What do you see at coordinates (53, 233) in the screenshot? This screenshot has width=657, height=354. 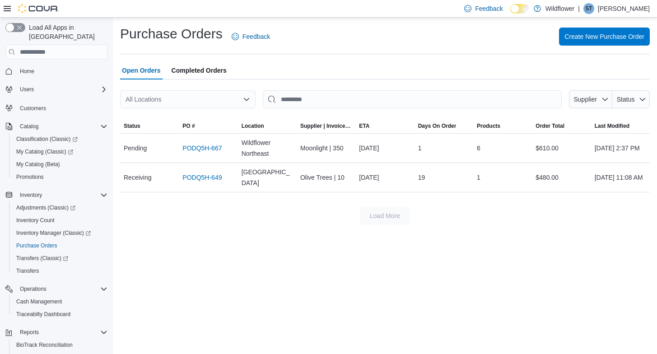 I see `a: Inventory Manager (Classic)` at bounding box center [53, 233].